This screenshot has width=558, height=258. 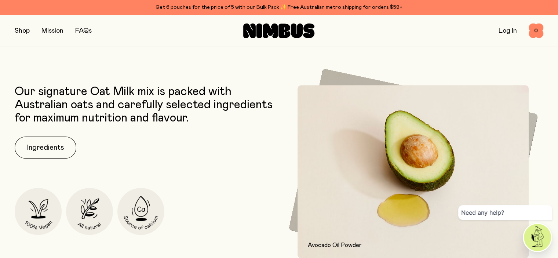 I want to click on a: Log In, so click(x=508, y=31).